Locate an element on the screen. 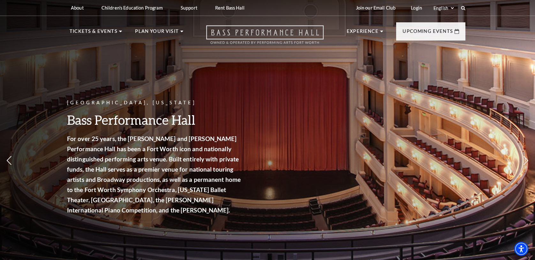  select: Select: is located at coordinates (443, 8).